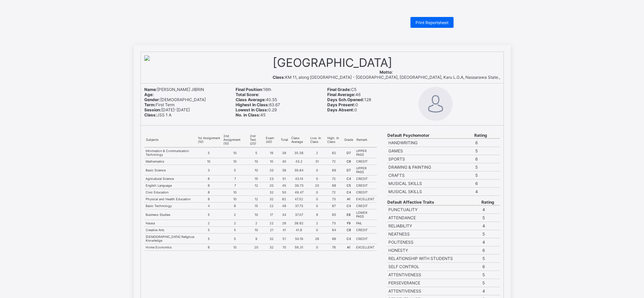 The image size is (644, 298). I want to click on th: Remark, so click(366, 140).